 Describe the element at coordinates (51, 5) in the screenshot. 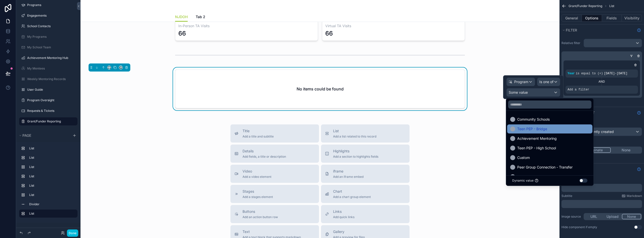

I see `a: Programs` at that location.